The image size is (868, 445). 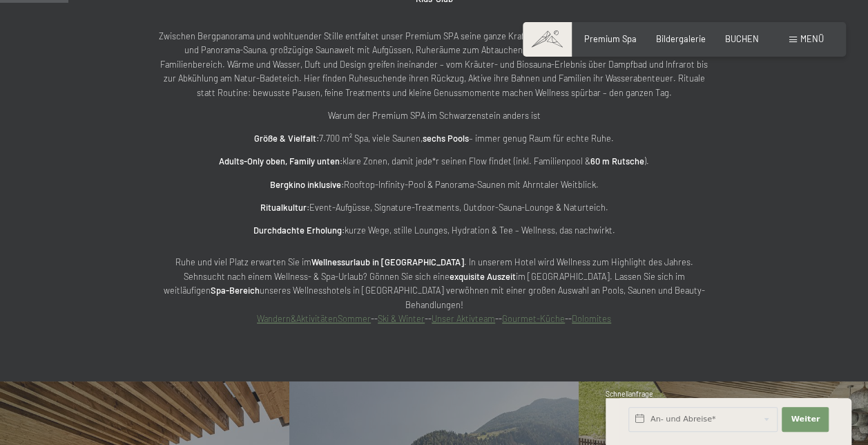 What do you see at coordinates (741, 39) in the screenshot?
I see `a: BUCHEN` at bounding box center [741, 39].